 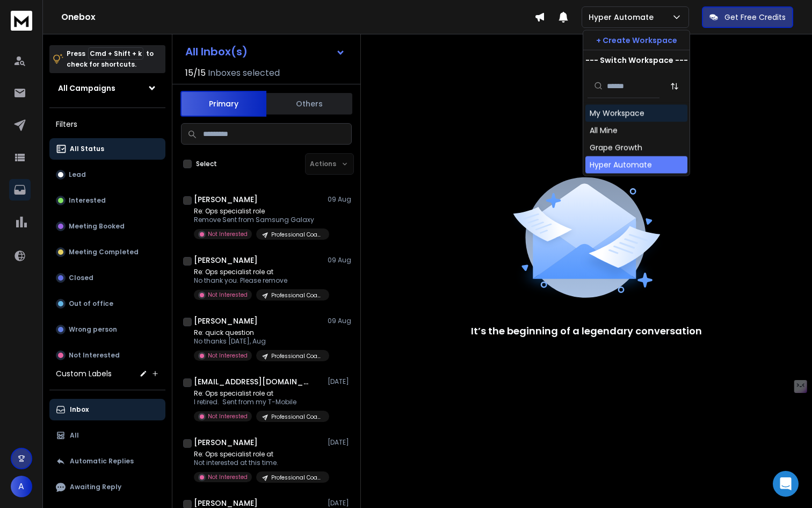 What do you see at coordinates (587, 331) in the screenshot?
I see `p: It’s the beginning of a legendary conversation` at bounding box center [587, 331].